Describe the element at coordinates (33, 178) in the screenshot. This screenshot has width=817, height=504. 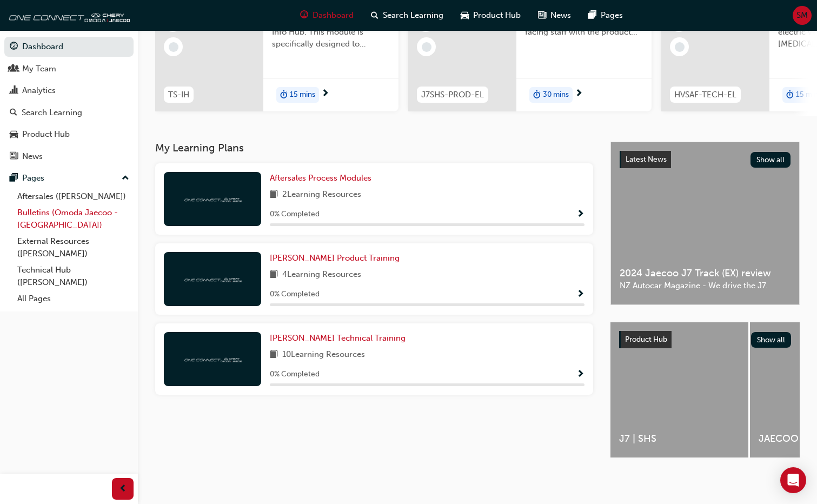
I see `div: Pages` at that location.